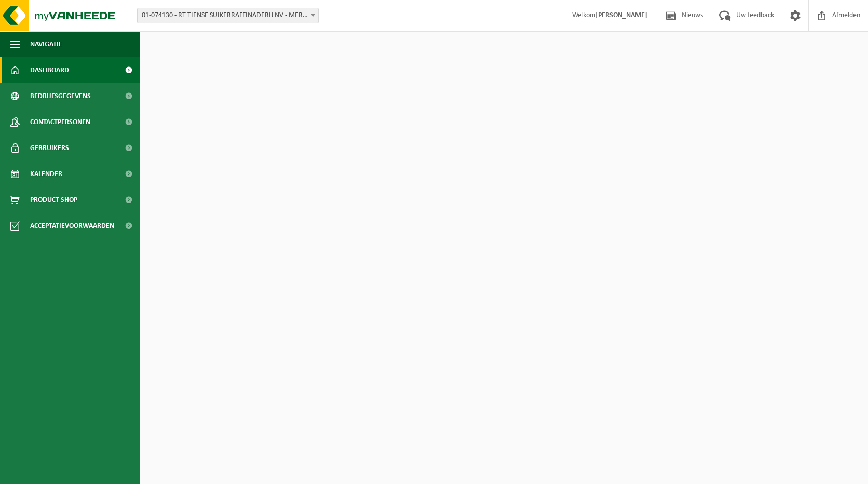 This screenshot has width=868, height=484. Describe the element at coordinates (228, 16) in the screenshot. I see `span: 01-074130 - RT TIENSE SUIKERRAFFINADERIJ NV - MERKSEM` at that location.